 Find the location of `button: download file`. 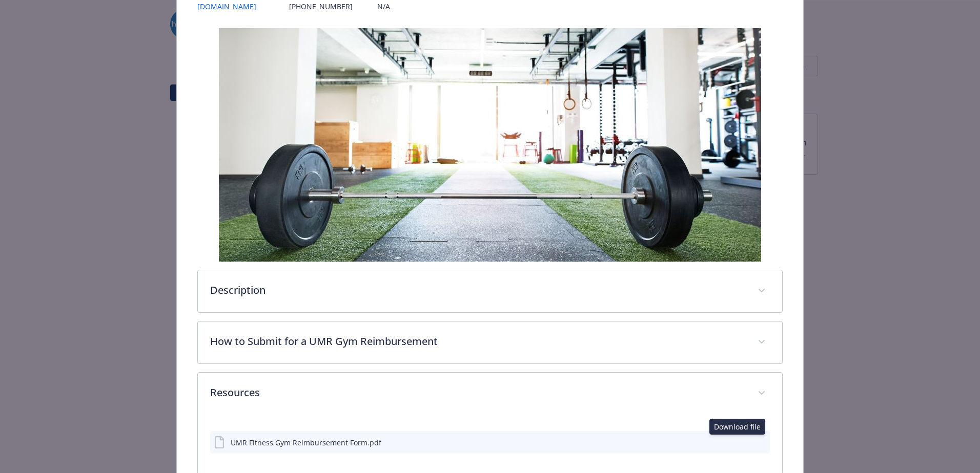

button: download file is located at coordinates (744, 443).